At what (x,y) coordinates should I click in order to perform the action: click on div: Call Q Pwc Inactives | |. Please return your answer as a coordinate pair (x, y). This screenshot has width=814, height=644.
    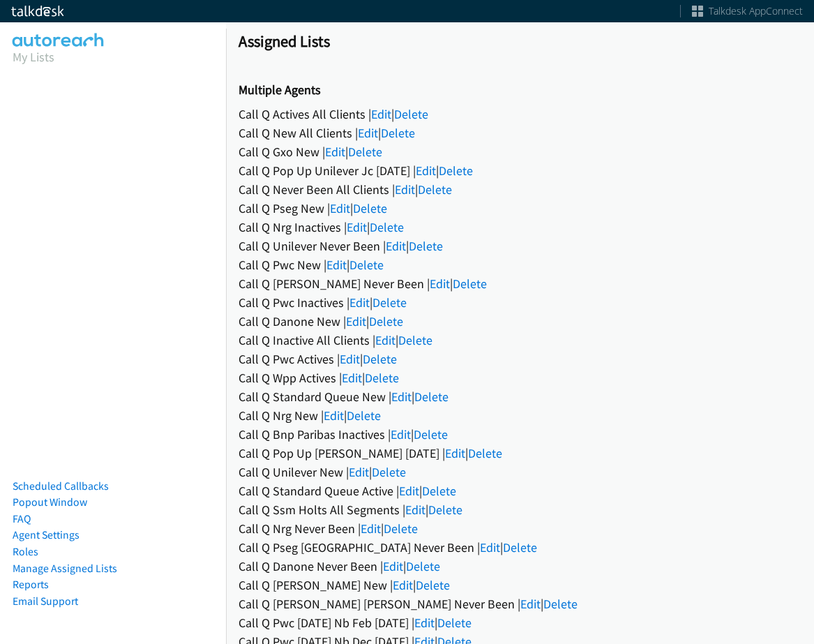
    Looking at the image, I should click on (520, 302).